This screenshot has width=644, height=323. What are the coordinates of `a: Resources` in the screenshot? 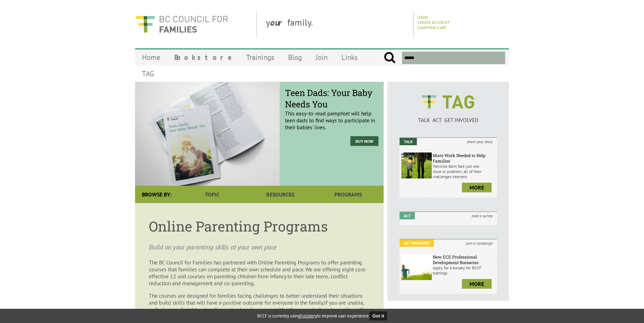 It's located at (280, 194).